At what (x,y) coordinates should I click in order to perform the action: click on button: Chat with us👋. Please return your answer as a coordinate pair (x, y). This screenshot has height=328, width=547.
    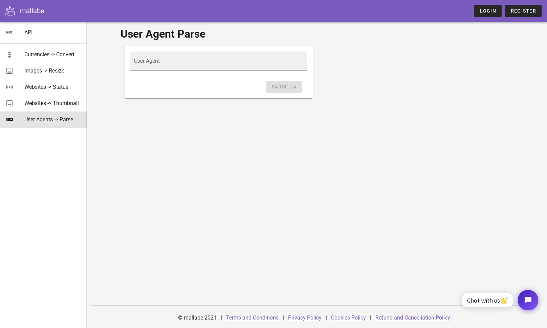
    Looking at the image, I should click on (33, 16).